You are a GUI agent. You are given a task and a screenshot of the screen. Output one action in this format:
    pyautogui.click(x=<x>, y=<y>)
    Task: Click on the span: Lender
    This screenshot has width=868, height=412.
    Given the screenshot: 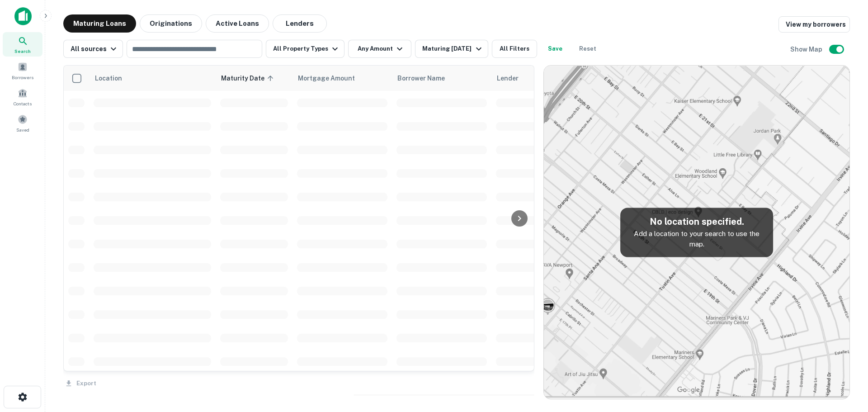 What is the action you would take?
    pyautogui.click(x=507, y=78)
    